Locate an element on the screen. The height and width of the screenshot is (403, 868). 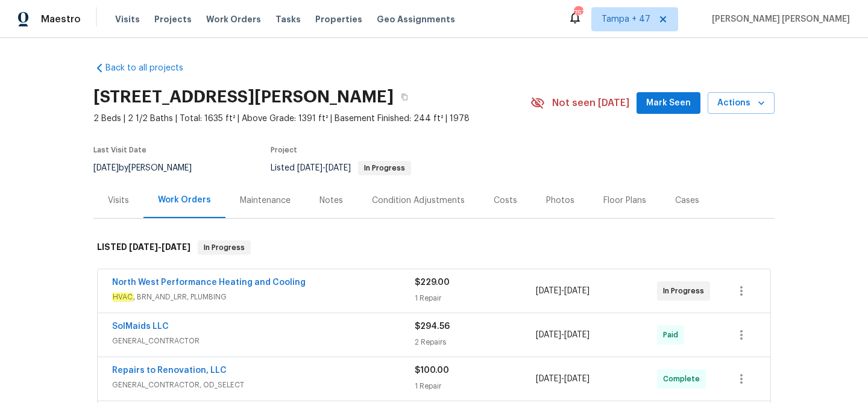
em: HVAC is located at coordinates (123, 297).